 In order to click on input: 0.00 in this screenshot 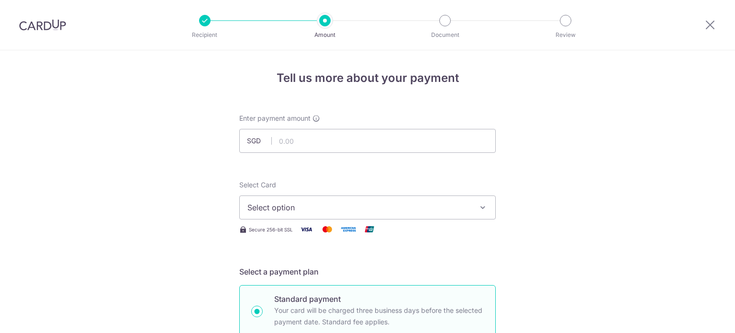, I will do `click(367, 141)`.